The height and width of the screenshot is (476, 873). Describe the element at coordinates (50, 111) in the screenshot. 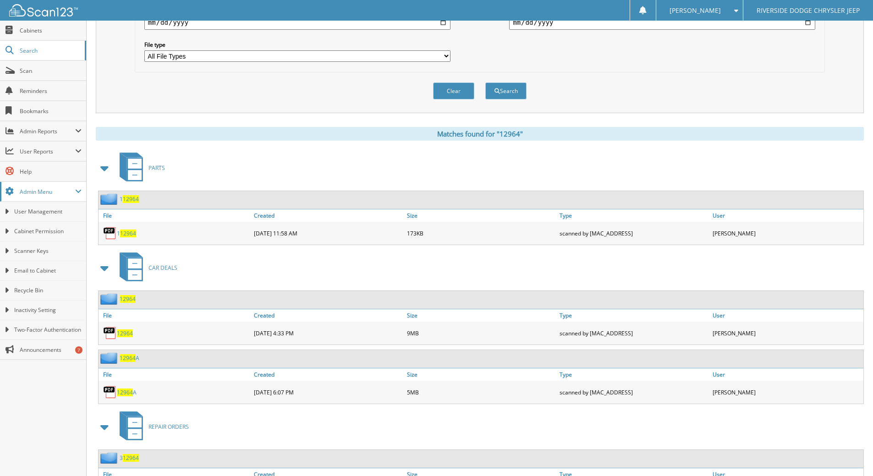

I see `span: Bookmarks` at that location.